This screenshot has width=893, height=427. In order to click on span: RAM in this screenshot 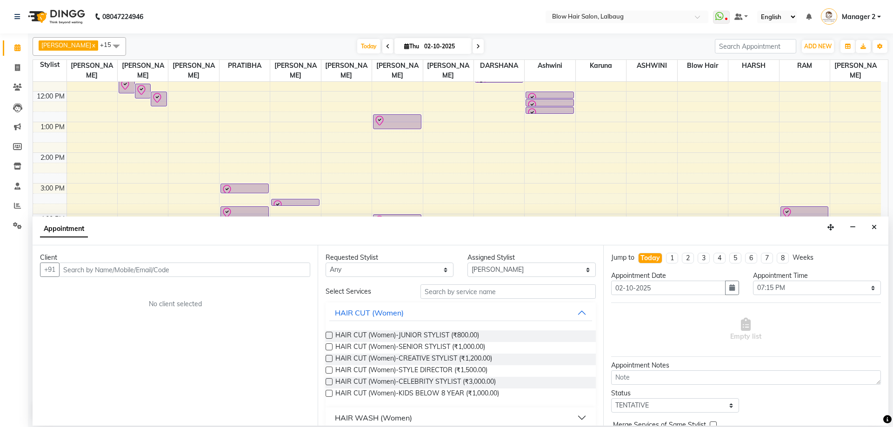, I will do `click(804, 66)`.